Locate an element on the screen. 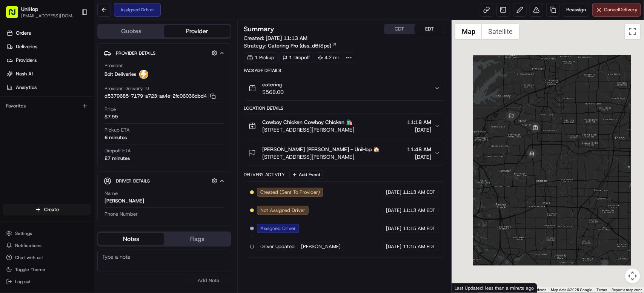  span: Deliveries is located at coordinates (27, 47).